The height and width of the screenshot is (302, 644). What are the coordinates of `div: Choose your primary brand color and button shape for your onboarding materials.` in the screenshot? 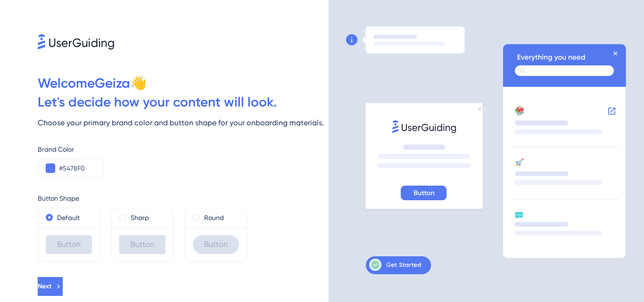 It's located at (183, 123).